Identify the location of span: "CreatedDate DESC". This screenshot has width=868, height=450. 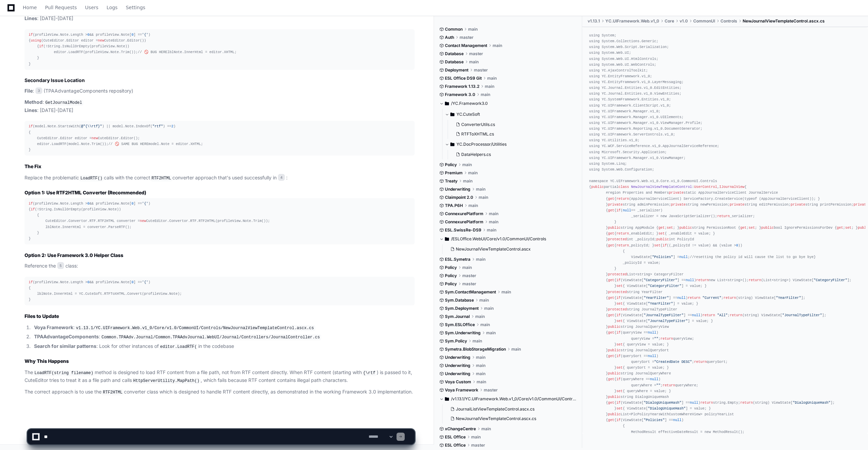
(673, 362).